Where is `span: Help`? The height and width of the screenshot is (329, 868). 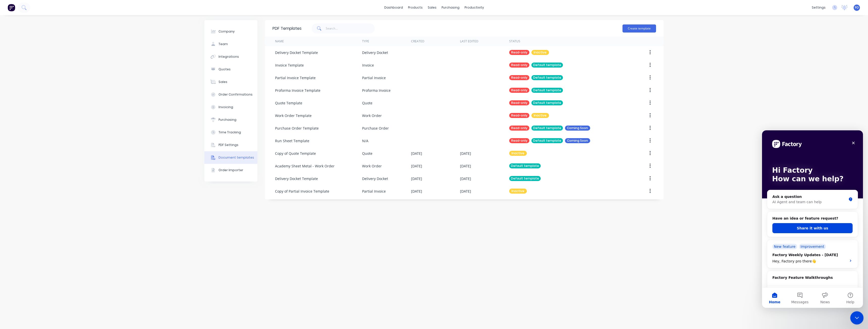
span: Help is located at coordinates (88, 172).